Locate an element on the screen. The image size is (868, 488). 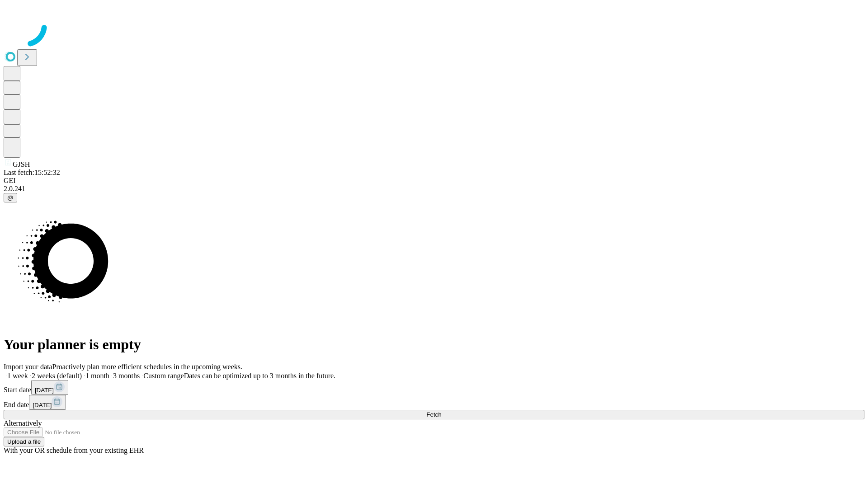
h1: Your planner is empty is located at coordinates (434, 345).